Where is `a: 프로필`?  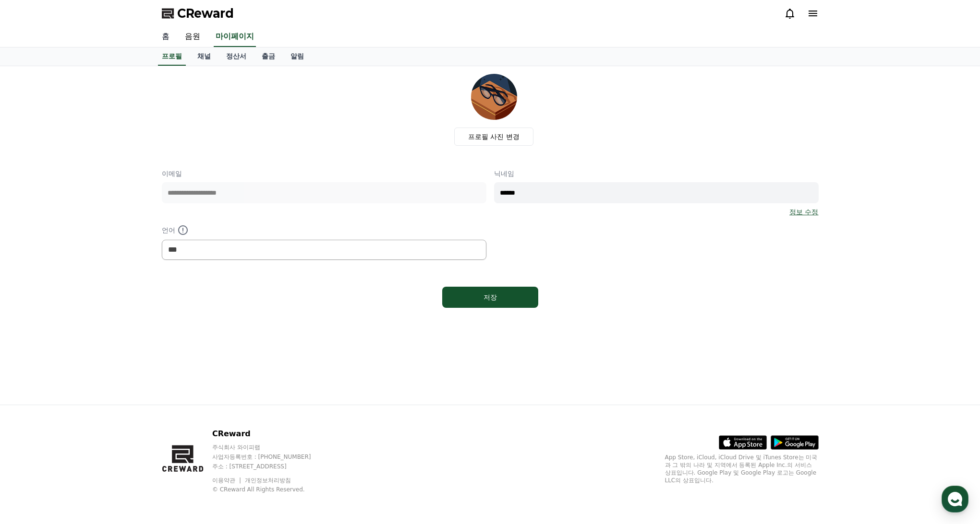
a: 프로필 is located at coordinates (171, 57).